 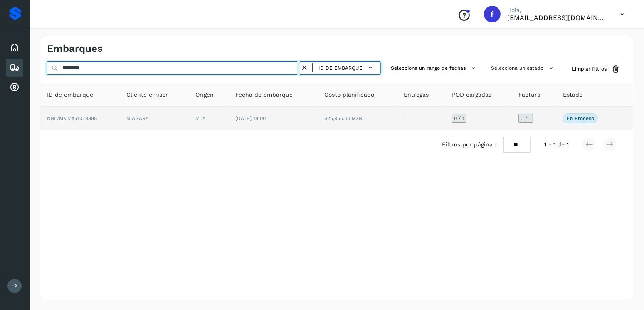 I want to click on span: Limpiar filtros, so click(x=590, y=69).